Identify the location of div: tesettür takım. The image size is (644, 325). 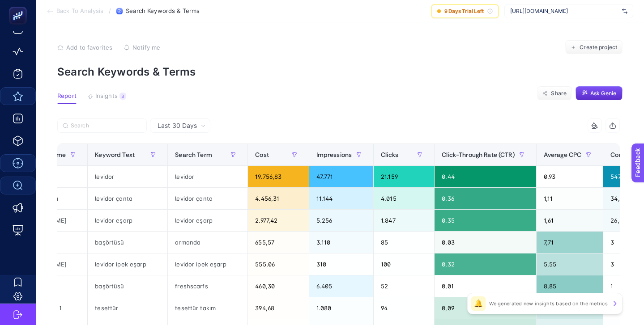
(207, 308).